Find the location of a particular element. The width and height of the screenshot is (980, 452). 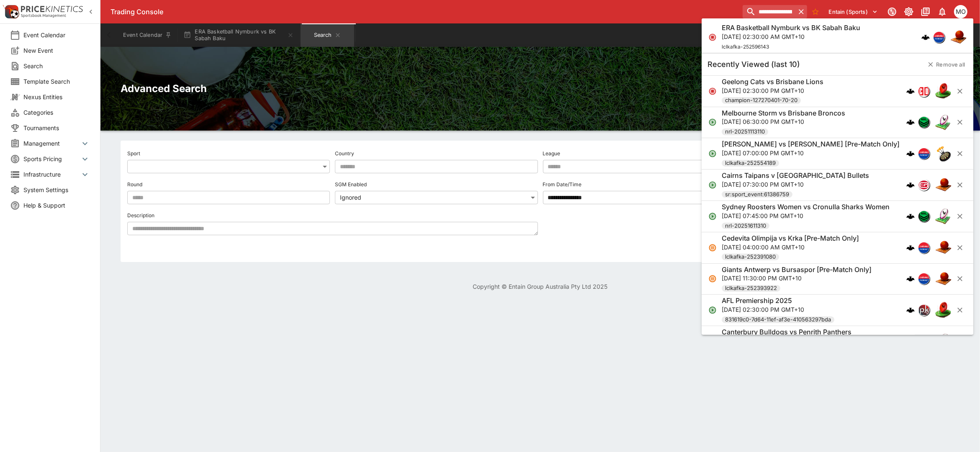

span: Infrastructure is located at coordinates (52, 174).